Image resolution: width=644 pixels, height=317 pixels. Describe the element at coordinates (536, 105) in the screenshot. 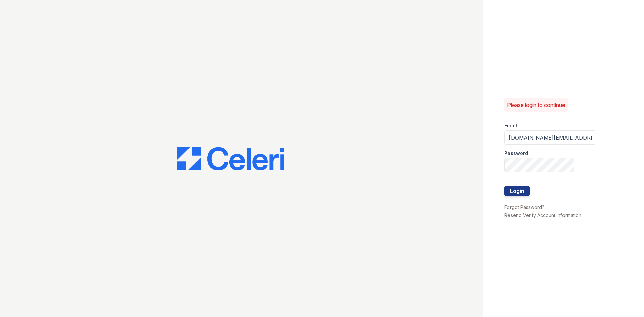

I see `p: Please login to continue` at that location.